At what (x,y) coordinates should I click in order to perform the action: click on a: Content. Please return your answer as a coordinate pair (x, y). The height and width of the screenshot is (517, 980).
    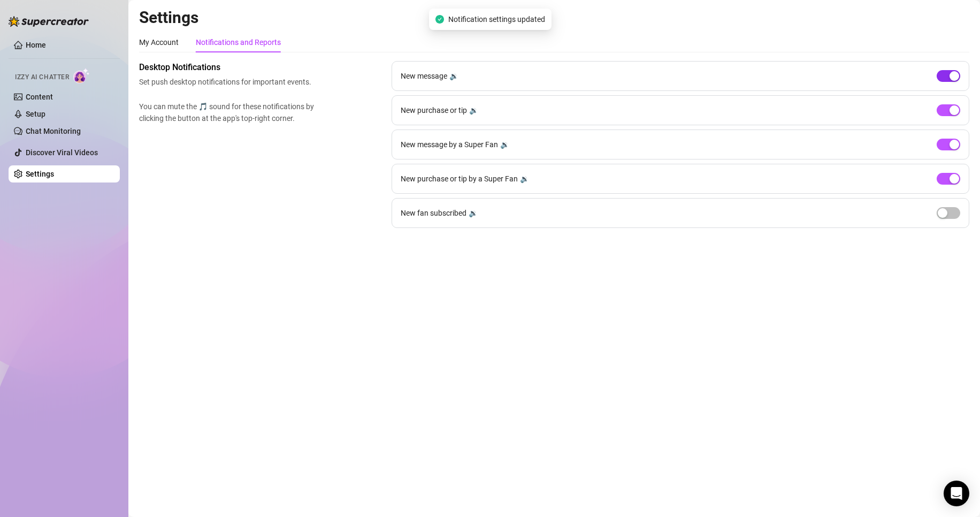
    Looking at the image, I should click on (39, 97).